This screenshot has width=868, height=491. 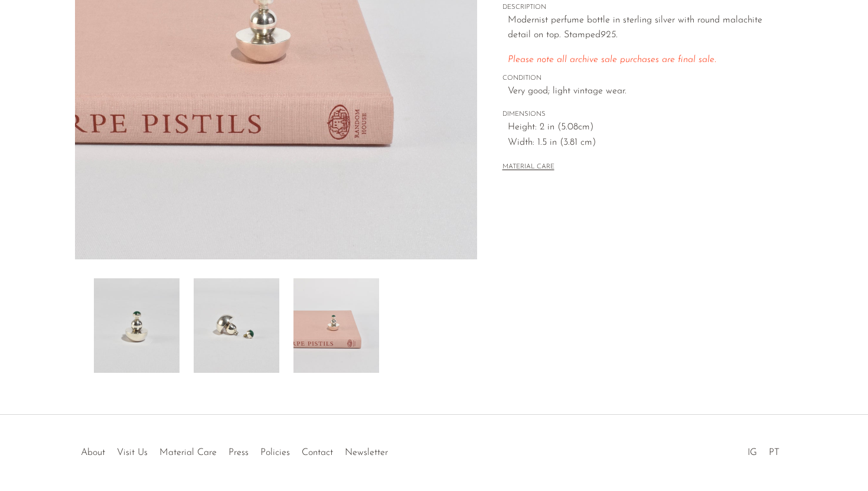 What do you see at coordinates (774, 453) in the screenshot?
I see `a: PT` at bounding box center [774, 453].